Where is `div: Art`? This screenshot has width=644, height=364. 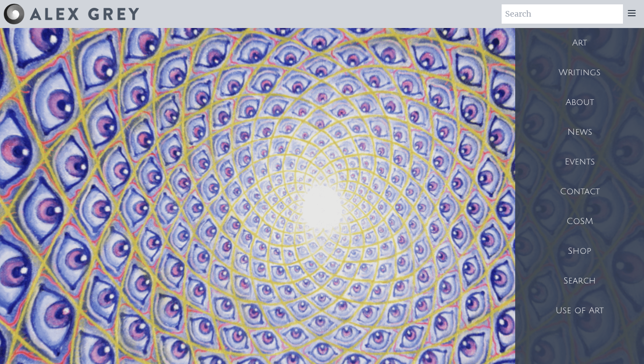 div: Art is located at coordinates (580, 43).